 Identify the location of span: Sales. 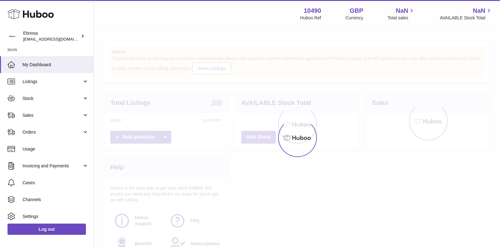
(52, 115).